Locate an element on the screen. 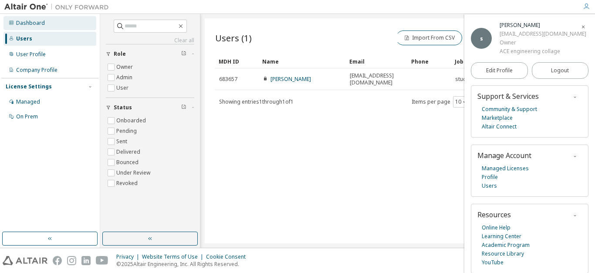 Image resolution: width=595 pixels, height=273 pixels. div: Owner is located at coordinates (543, 43).